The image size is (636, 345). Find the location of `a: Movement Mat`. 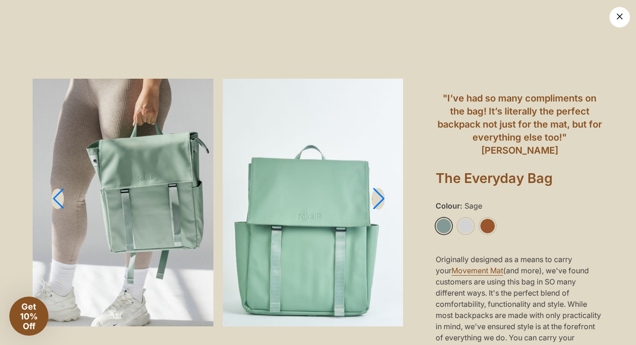

a: Movement Mat is located at coordinates (477, 271).